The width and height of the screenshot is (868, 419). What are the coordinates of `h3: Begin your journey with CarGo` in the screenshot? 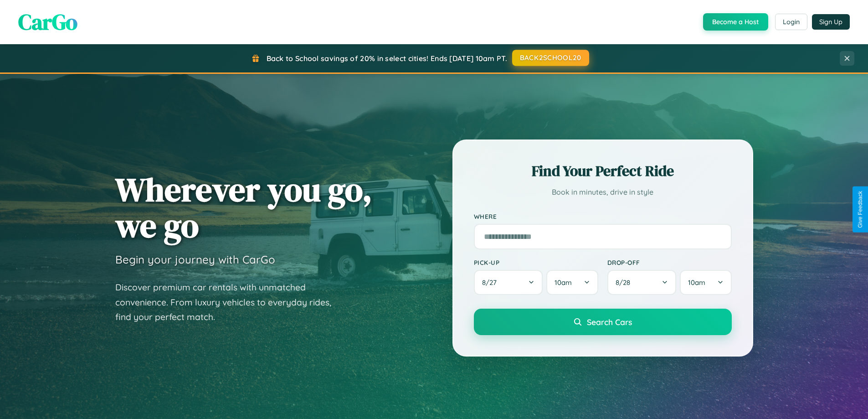 It's located at (195, 259).